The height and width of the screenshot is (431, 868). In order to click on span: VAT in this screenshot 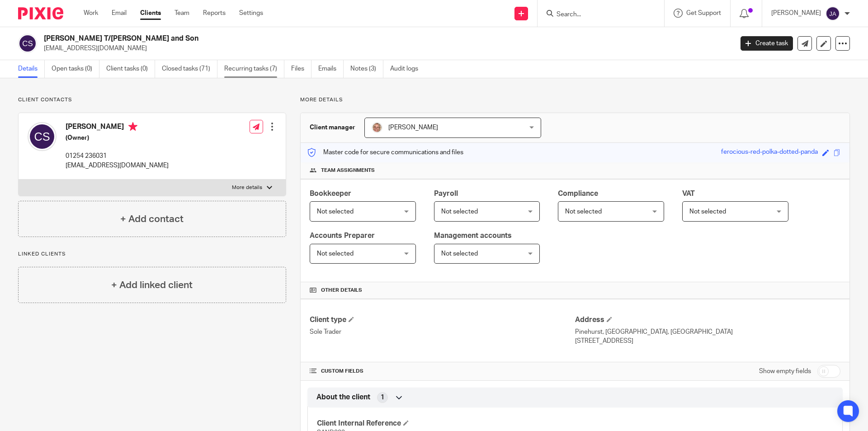, I will do `click(688, 194)`.